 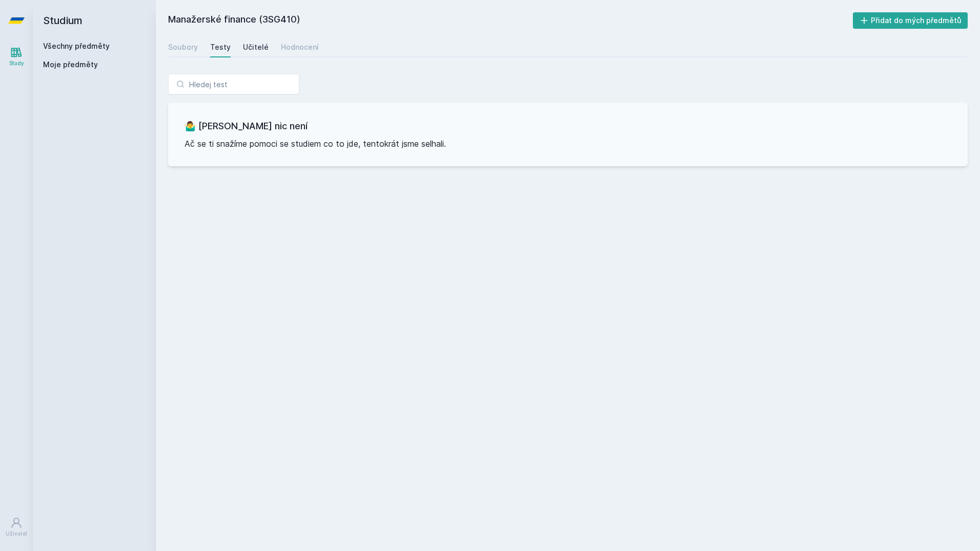 I want to click on p: Ač se ti snažíme pomoci se studiem co to jde, tentokrát jsme selhali., so click(x=568, y=144).